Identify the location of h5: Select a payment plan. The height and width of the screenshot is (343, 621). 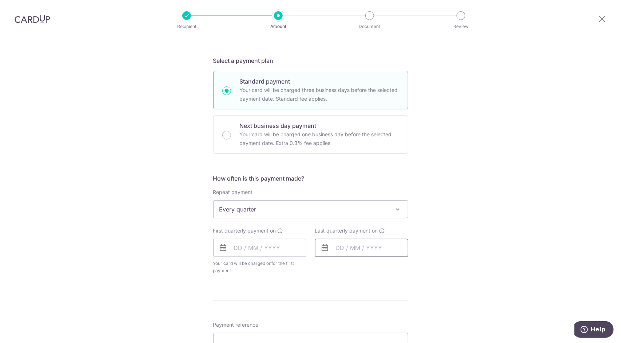
(311, 61).